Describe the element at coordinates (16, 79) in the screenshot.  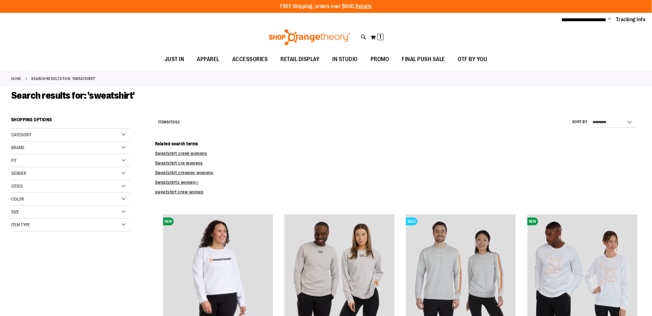
I see `a: Home` at that location.